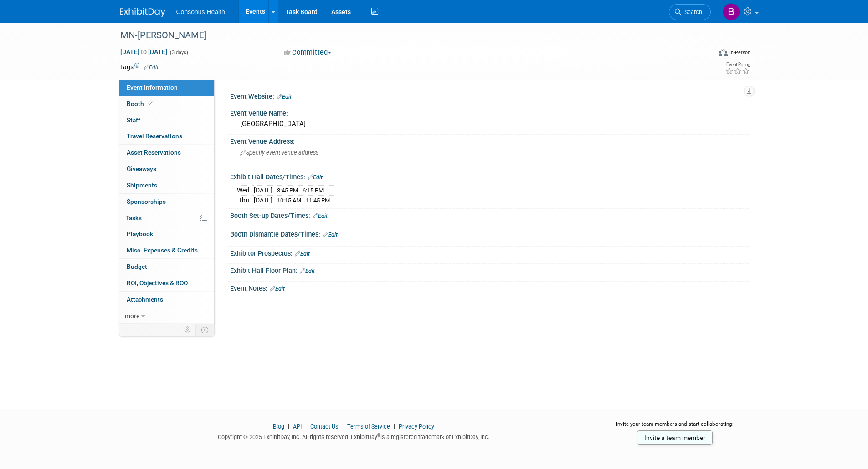 Image resolution: width=868 pixels, height=469 pixels. I want to click on a: Search, so click(690, 12).